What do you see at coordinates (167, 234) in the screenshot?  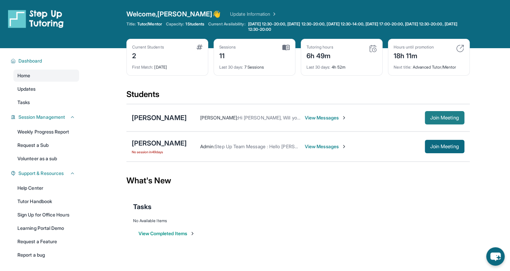 I see `button: View Completed Items` at bounding box center [167, 234].